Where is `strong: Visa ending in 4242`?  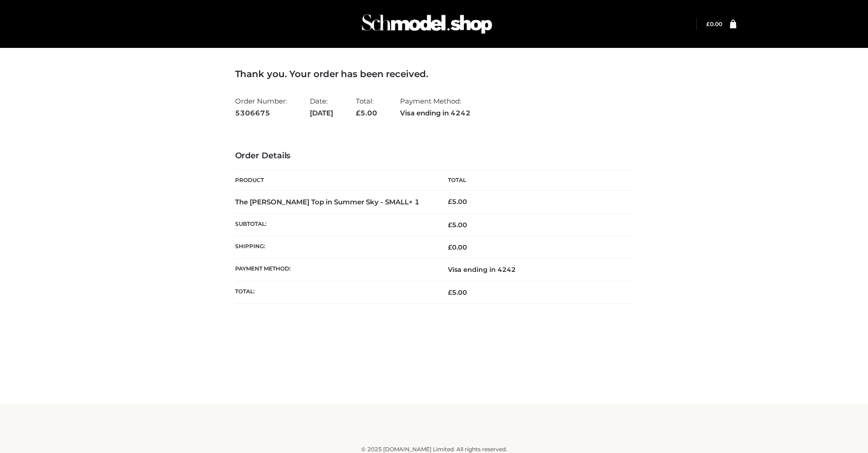
strong: Visa ending in 4242 is located at coordinates (436, 113).